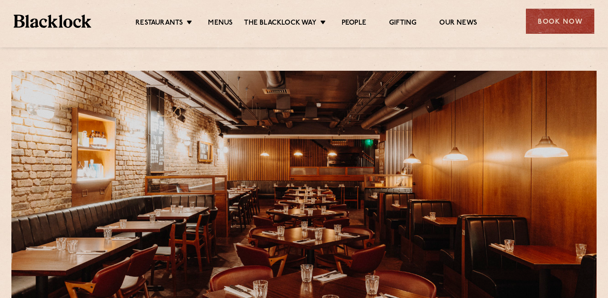  I want to click on img: BL_Textured_Logo-footer-cropped.svg, so click(52, 21).